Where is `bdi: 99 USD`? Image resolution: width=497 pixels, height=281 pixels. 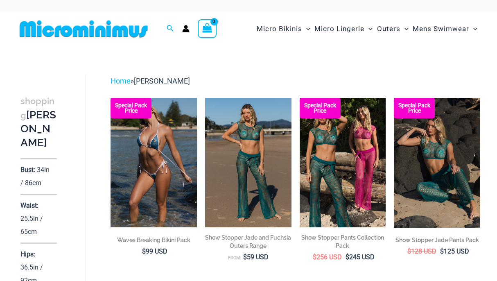 bdi: 99 USD is located at coordinates (155, 251).